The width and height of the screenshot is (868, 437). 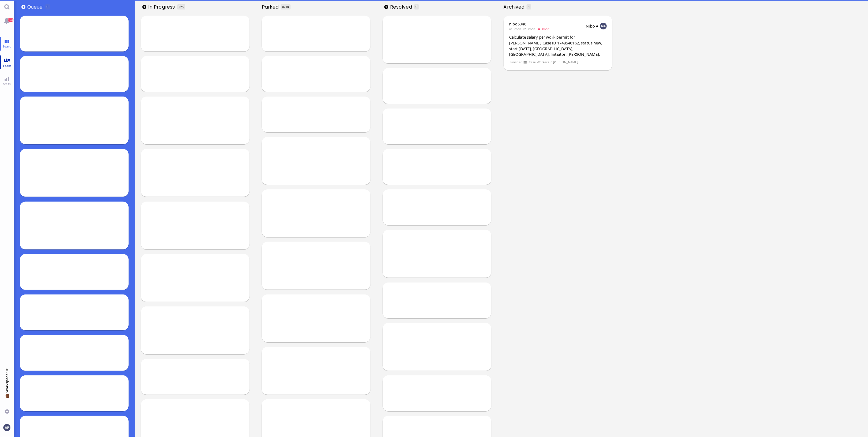 I want to click on span: Queue, so click(x=36, y=7).